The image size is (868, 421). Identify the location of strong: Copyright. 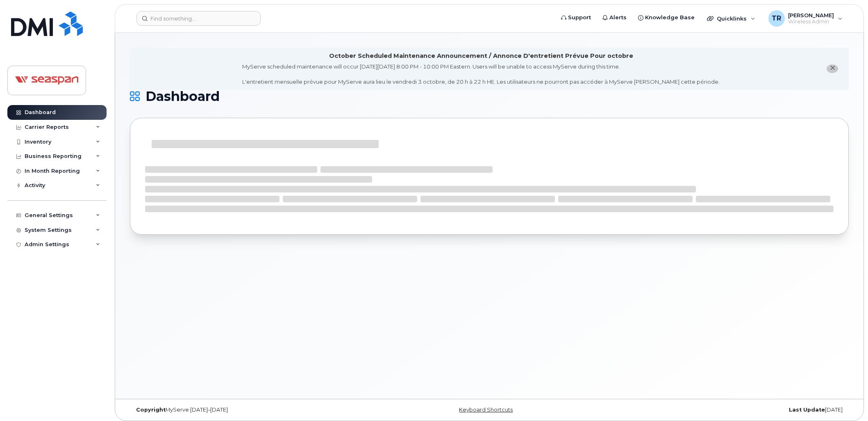
(151, 410).